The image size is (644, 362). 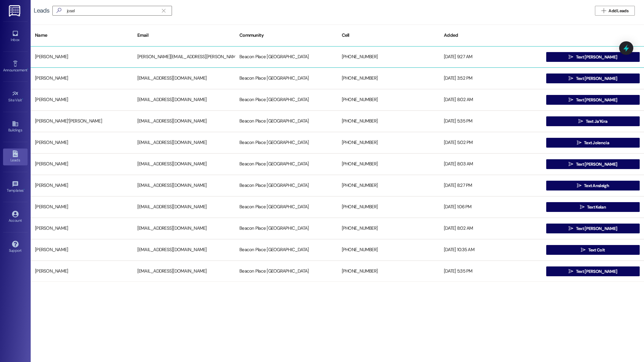 What do you see at coordinates (593, 121) in the screenshot?
I see `button: Text Ja’Kira` at bounding box center [593, 121].